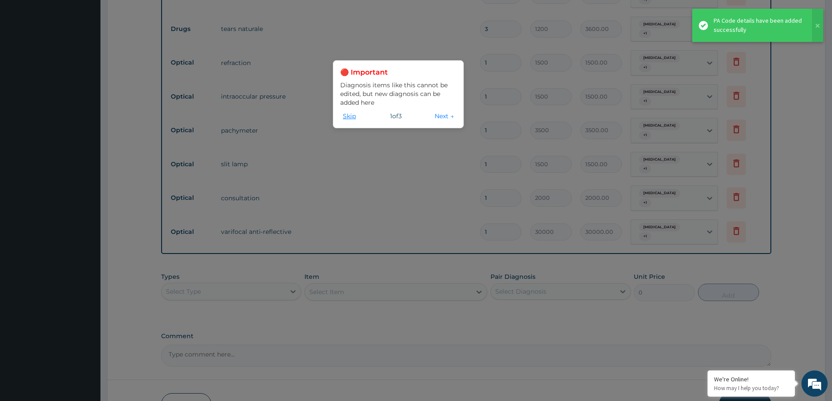  What do you see at coordinates (751, 380) in the screenshot?
I see `div: We're Online!` at bounding box center [751, 380].